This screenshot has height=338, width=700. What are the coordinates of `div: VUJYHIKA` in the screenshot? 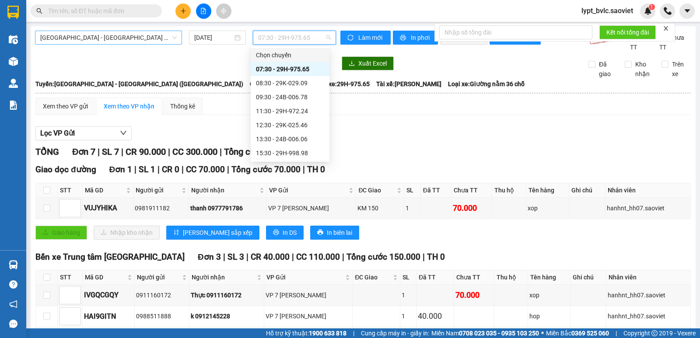 It's located at (108, 208).